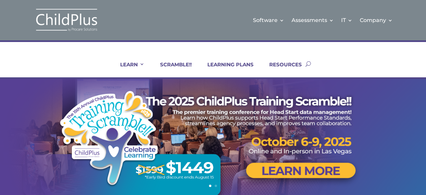 Image resolution: width=426 pixels, height=195 pixels. I want to click on a: 1, so click(210, 185).